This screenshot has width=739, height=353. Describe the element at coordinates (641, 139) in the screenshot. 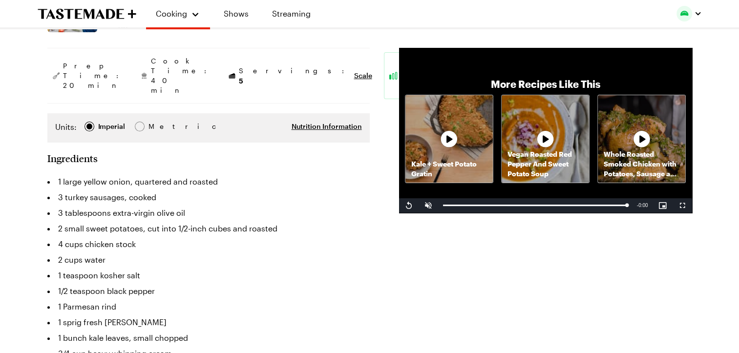

I see `a: Whole Roasted Smoked Chicken with Potatoes, Sausage and Salsa VerdeRecipe image thumbnail` at that location.